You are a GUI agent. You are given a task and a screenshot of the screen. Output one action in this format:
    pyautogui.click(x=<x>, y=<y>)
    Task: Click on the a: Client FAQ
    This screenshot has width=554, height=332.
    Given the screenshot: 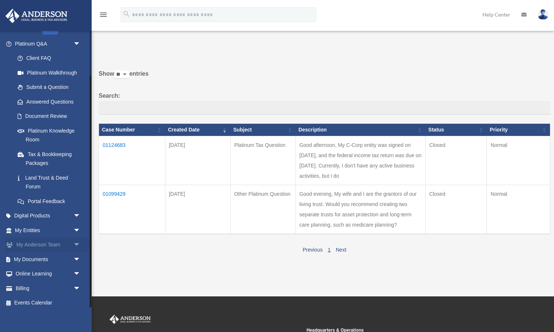 What is the action you would take?
    pyautogui.click(x=49, y=58)
    